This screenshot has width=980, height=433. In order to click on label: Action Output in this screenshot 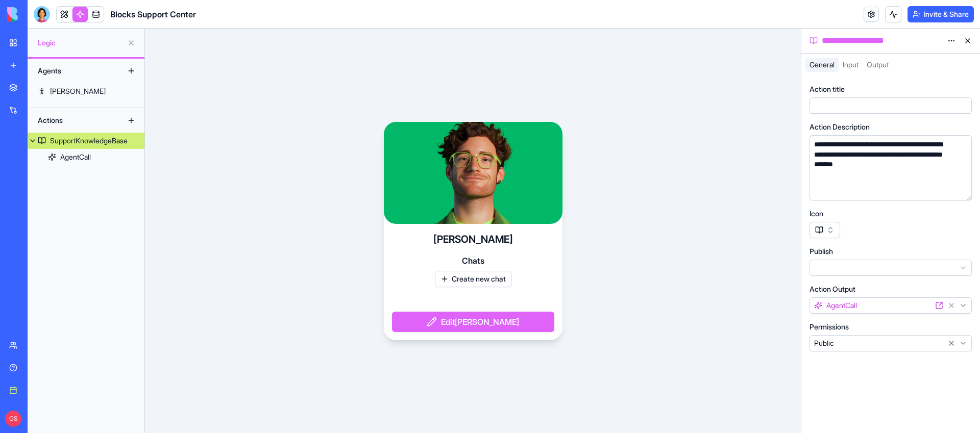, I will do `click(833, 289)`.